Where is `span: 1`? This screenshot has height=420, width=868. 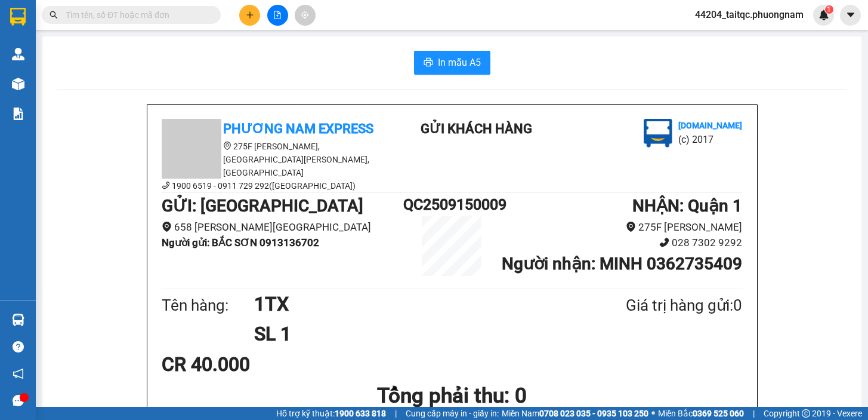 span: 1 is located at coordinates (829, 9).